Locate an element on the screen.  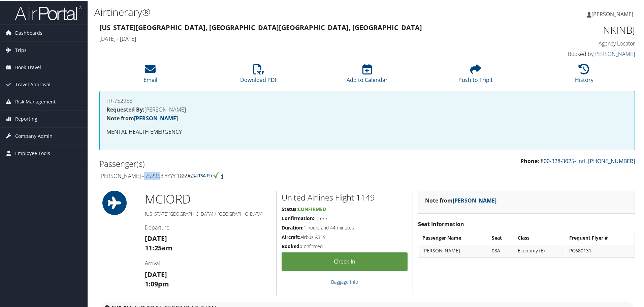
h4: Arrival is located at coordinates (208, 262).